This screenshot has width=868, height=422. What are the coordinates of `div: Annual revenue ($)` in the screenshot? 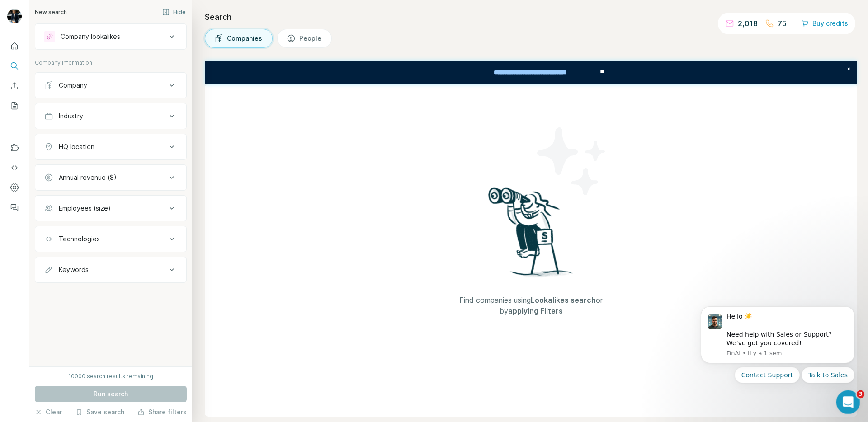 It's located at (88, 178).